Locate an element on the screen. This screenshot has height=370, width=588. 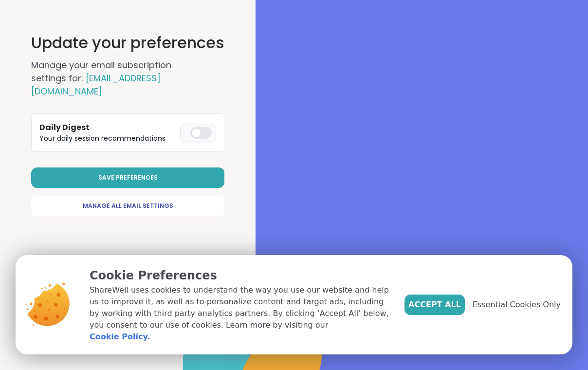
span: Save Preferences is located at coordinates (128, 178).